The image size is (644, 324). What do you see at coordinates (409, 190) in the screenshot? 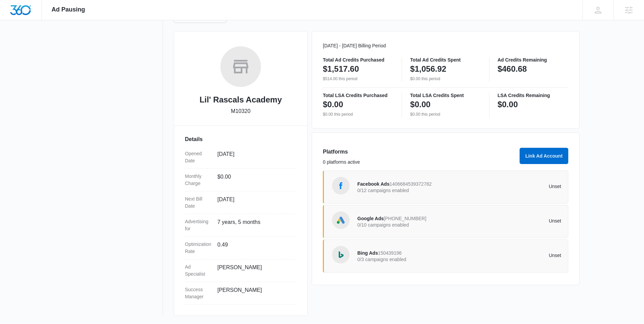
I see `p: 0/12 campaigns enabled` at bounding box center [409, 190].